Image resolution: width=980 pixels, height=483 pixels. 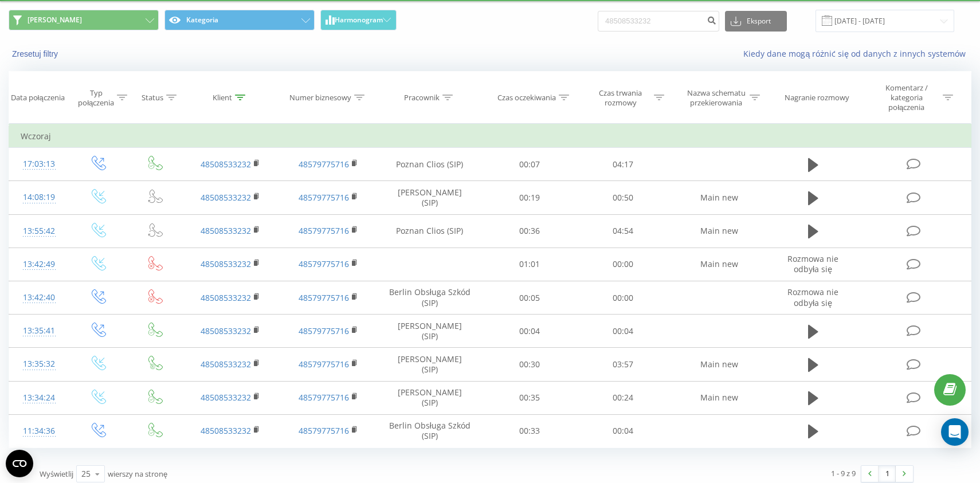 What do you see at coordinates (56, 474) in the screenshot?
I see `span: Wyświetlij` at bounding box center [56, 474].